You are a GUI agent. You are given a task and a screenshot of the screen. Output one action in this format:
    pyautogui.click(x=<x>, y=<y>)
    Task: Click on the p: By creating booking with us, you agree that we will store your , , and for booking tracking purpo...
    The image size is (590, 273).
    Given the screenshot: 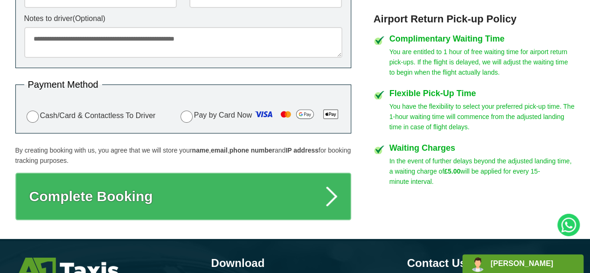 What is the action you would take?
    pyautogui.click(x=183, y=155)
    